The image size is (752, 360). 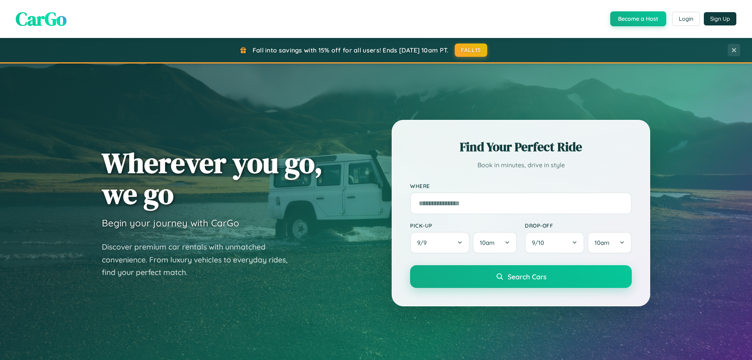 What do you see at coordinates (521, 186) in the screenshot?
I see `label: Where` at bounding box center [521, 186].